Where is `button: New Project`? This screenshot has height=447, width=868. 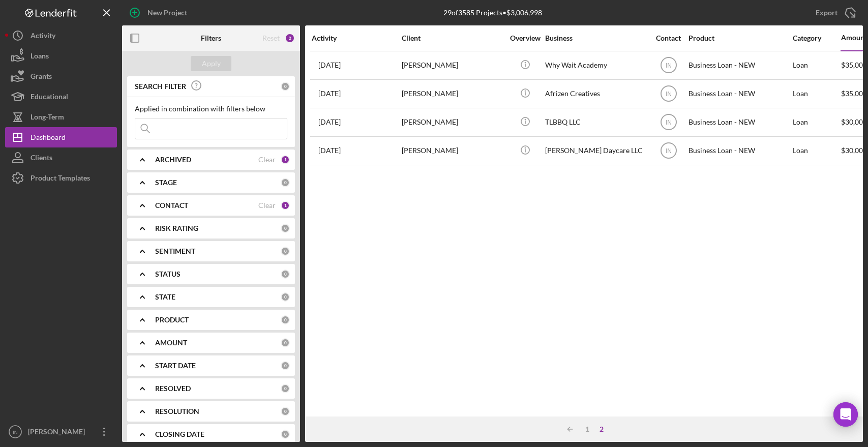 button: New Project is located at coordinates (160, 13).